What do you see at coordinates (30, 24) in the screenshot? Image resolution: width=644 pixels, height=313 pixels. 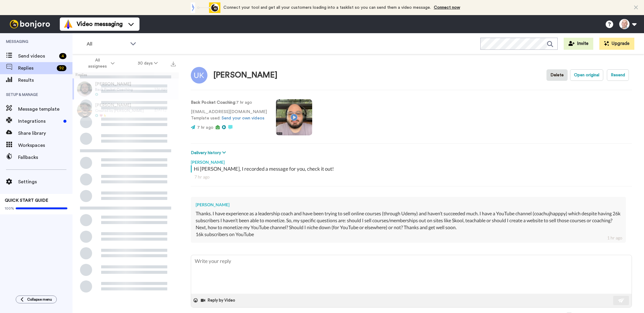 I see `img: bj-logo-header-white.svg` at bounding box center [30, 24].